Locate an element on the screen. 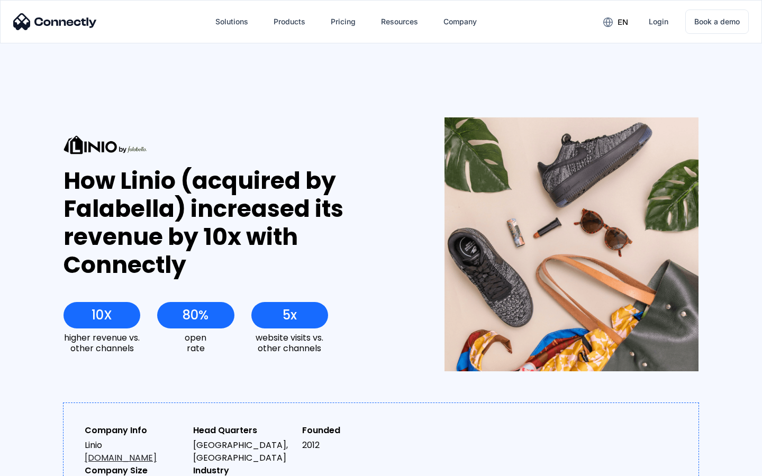  div: Pricing is located at coordinates (343, 22).